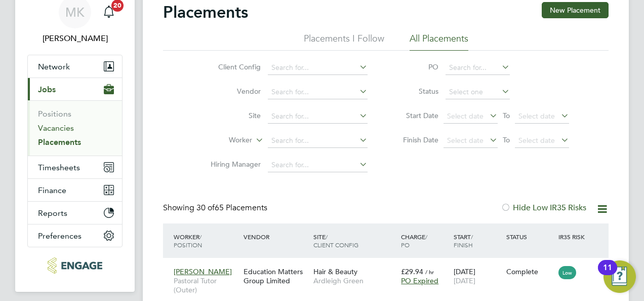 This screenshot has height=301, width=644. Describe the element at coordinates (56, 127) in the screenshot. I see `a: Vacancies` at that location.